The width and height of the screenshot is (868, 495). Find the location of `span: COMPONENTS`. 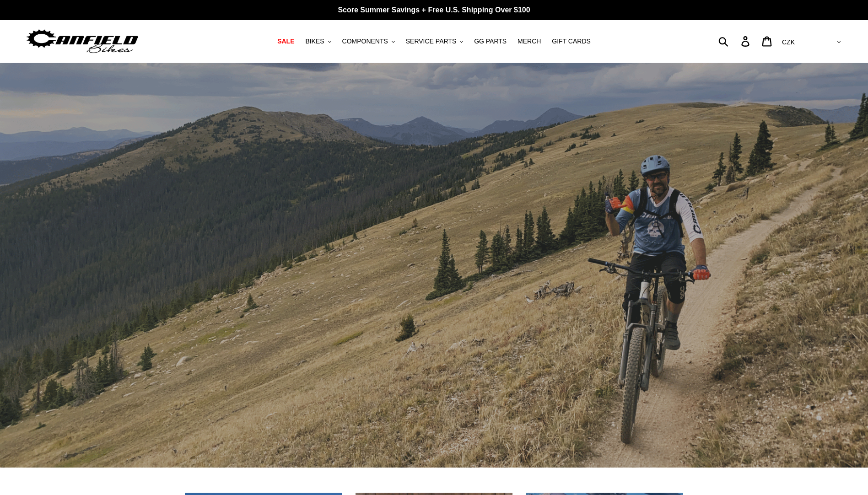

span: COMPONENTS is located at coordinates (366, 41).